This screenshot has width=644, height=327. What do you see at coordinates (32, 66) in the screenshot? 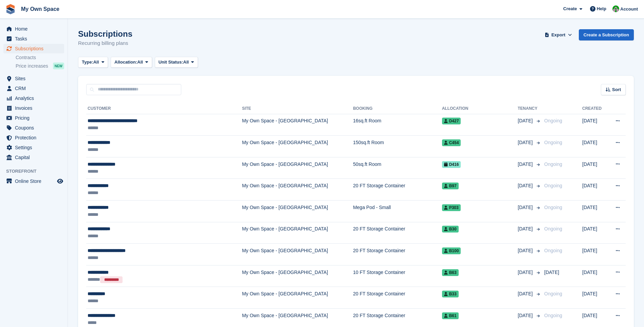
I see `span: Price increases` at bounding box center [32, 66].